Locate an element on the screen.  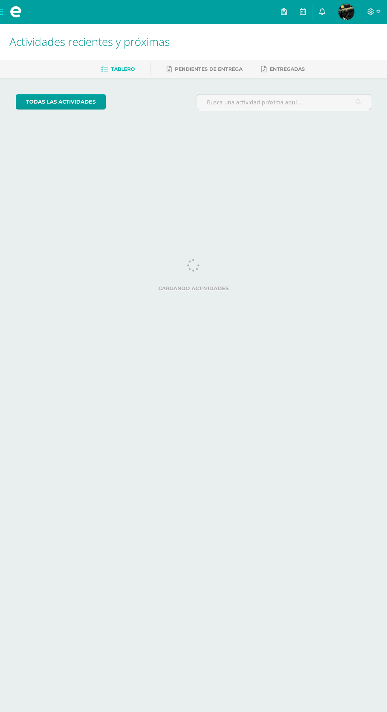
a: Entregadas is located at coordinates (283, 69).